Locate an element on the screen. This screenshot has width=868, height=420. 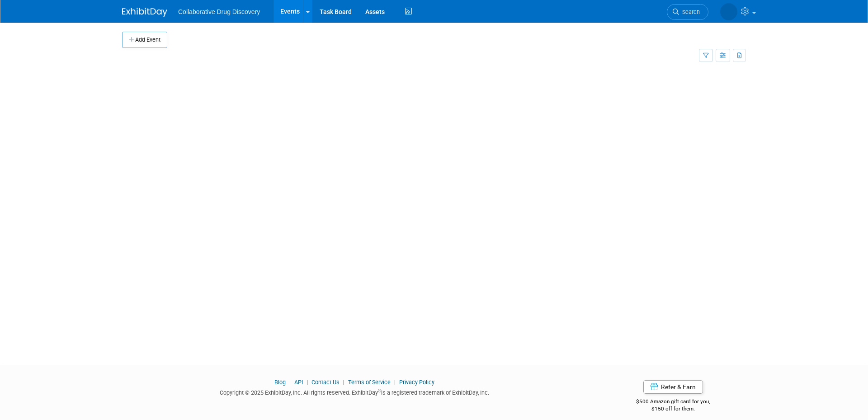
div: $500 Amazon gift card for you, is located at coordinates (673, 402).